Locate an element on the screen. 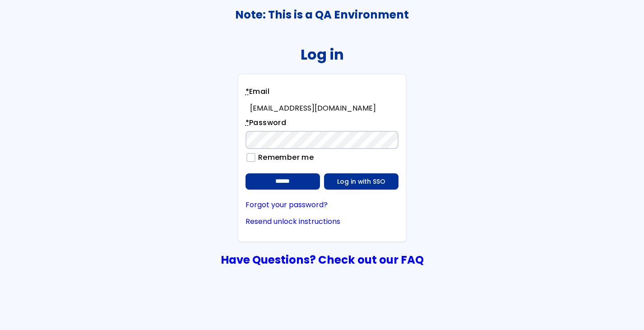 Image resolution: width=644 pixels, height=330 pixels. a: Forgot your password? is located at coordinates (322, 205).